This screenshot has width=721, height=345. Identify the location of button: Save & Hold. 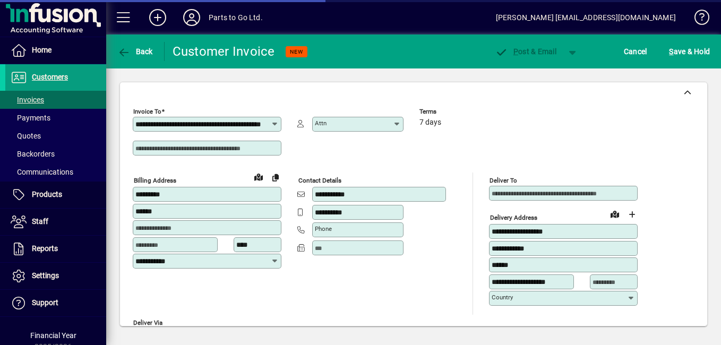
(689, 51).